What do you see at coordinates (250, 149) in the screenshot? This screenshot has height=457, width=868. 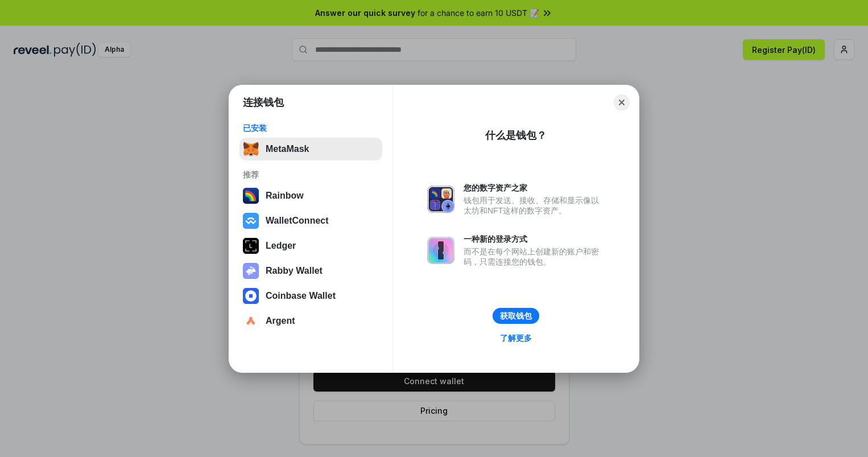 I see `img: svg+xml,%3Csvg%20fill%3D%22none%22%20height%3D%2233%22%20viewBox%3D%220%200%2035%2033%22%20width%...` at bounding box center [250, 149].